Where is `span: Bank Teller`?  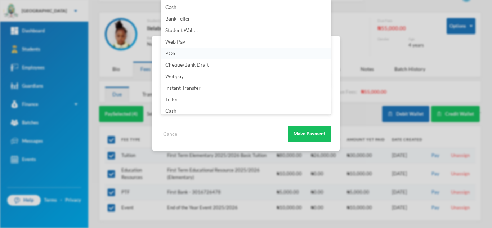
span: Bank Teller is located at coordinates (178, 18).